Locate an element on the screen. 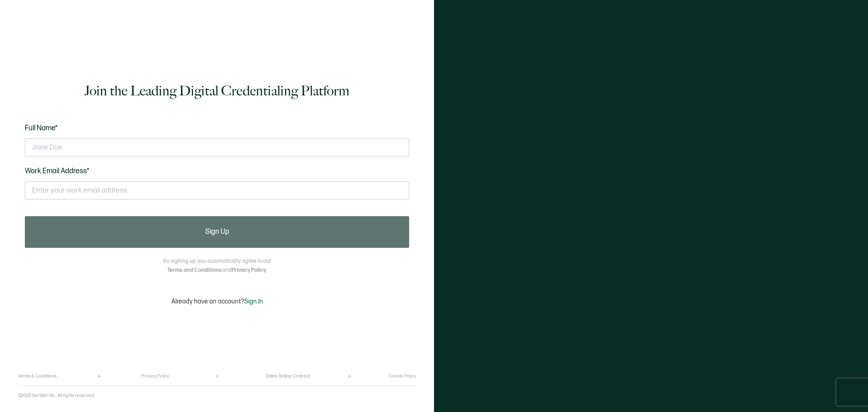 This screenshot has height=412, width=868. a: Online Selling Contract is located at coordinates (287, 376).